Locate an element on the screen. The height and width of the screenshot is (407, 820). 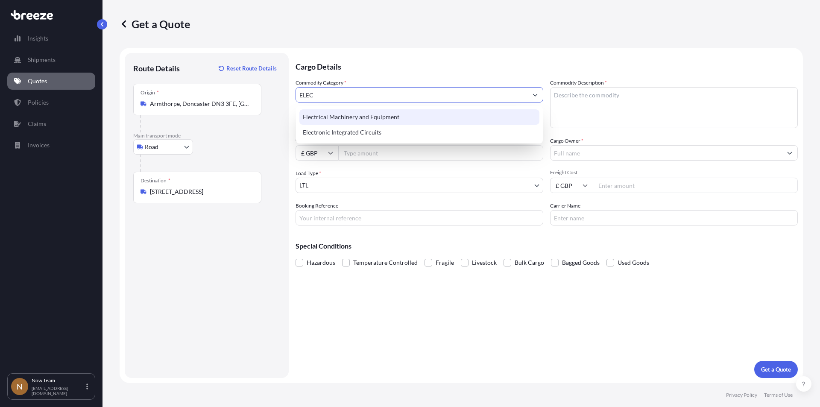
div: Destination is located at coordinates (155, 181).